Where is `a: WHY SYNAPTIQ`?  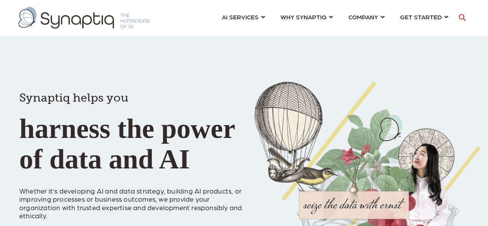 a: WHY SYNAPTIQ is located at coordinates (307, 17).